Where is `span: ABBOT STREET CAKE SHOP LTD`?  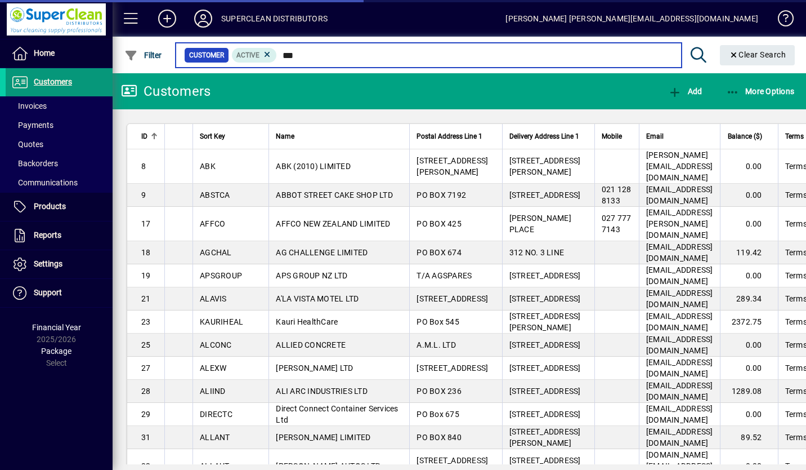
span: ABBOT STREET CAKE SHOP LTD is located at coordinates (334, 195).